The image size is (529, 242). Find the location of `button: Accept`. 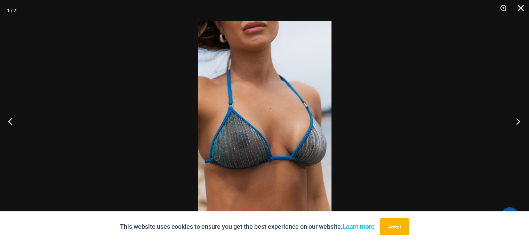

button: Accept is located at coordinates (395, 226).